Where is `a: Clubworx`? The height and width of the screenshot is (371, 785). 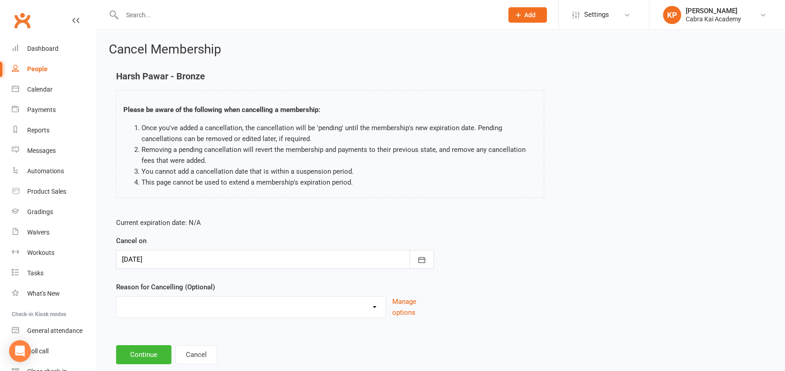
a: Clubworx is located at coordinates (22, 20).